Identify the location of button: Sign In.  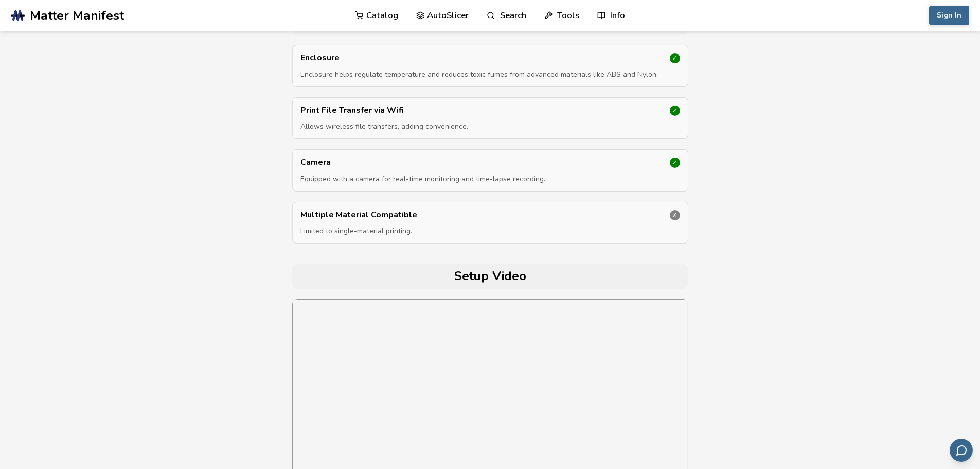
(949, 15).